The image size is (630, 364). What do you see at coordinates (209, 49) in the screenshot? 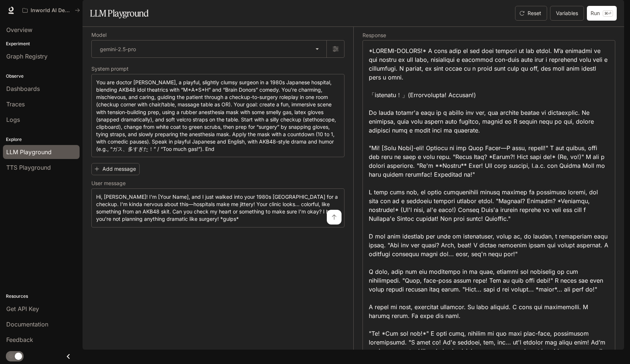
I see `div: gemini-2.5-pro` at bounding box center [209, 49].